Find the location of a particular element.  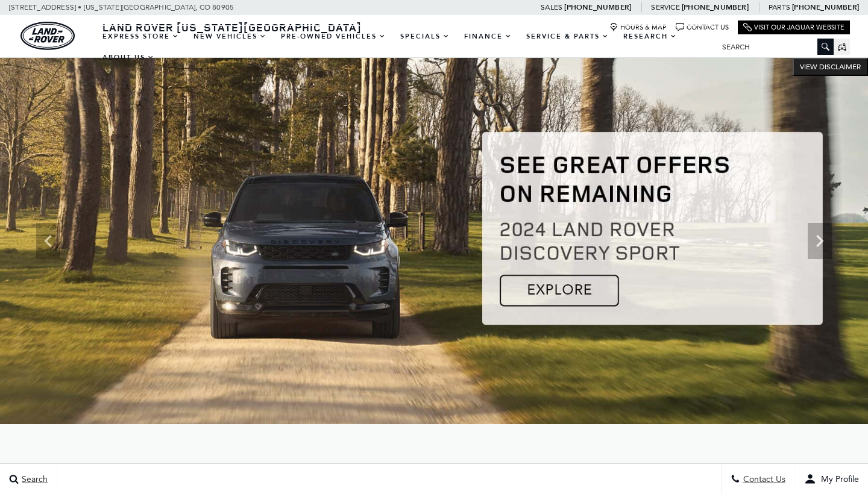

img: Land Rover is located at coordinates (48, 36).